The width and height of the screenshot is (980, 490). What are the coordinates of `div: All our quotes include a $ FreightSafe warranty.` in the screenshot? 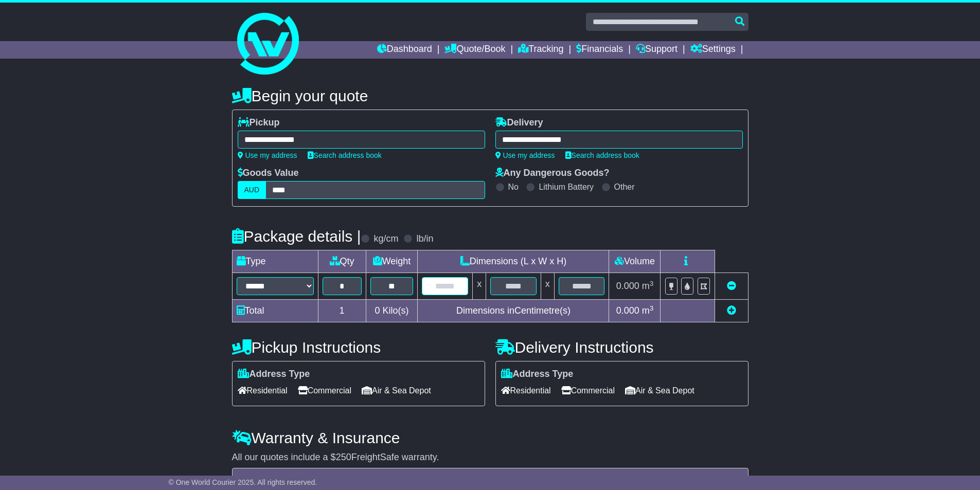 It's located at (490, 458).